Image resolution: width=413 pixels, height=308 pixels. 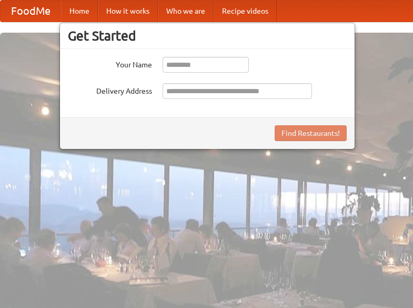 I want to click on label: Your Name, so click(x=110, y=63).